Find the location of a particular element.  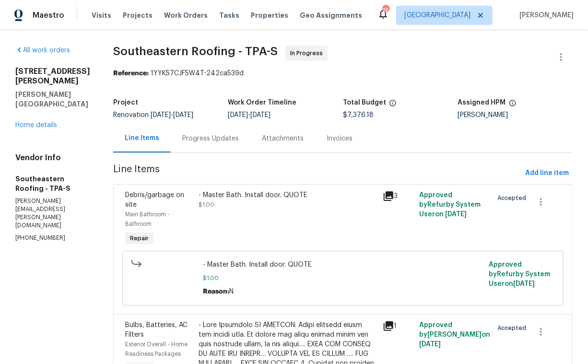

h5: Assigned HPM is located at coordinates (482, 102).